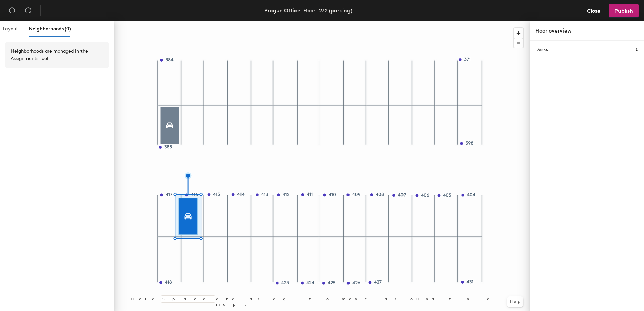 The width and height of the screenshot is (644, 311). I want to click on button: Help, so click(516, 302).